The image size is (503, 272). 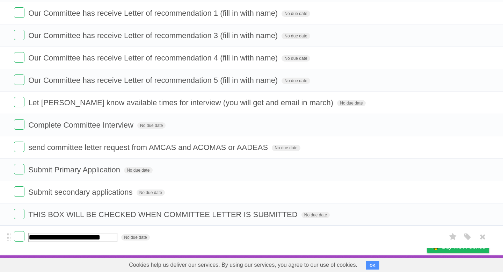 I want to click on a: Suggest a feature, so click(x=467, y=263).